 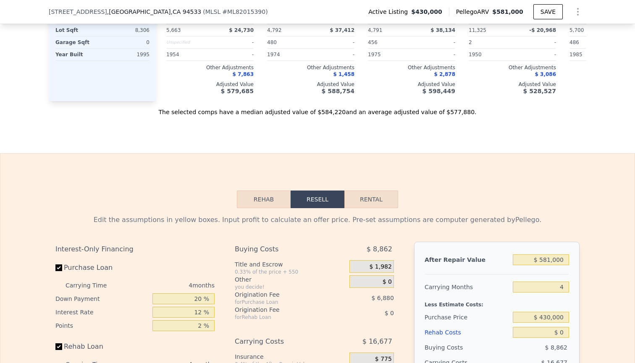 I want to click on span: $ 7,863, so click(x=243, y=74).